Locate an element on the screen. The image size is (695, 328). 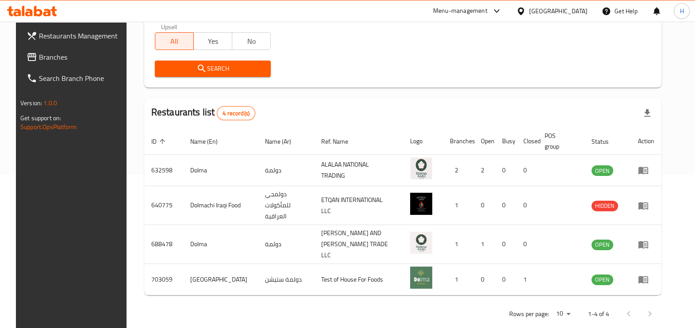
span: Branches is located at coordinates (82, 57).